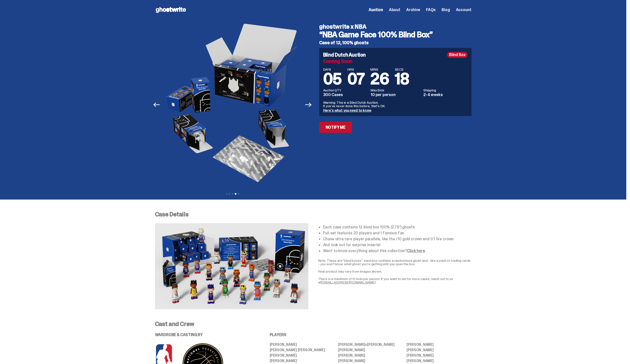 This screenshot has height=364, width=630. I want to click on button: View slide 3, so click(233, 194).